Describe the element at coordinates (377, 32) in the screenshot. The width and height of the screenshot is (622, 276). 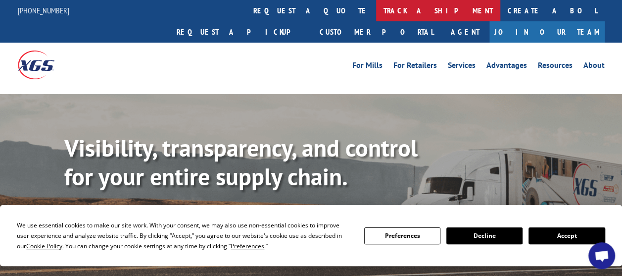
I see `a: Customer Portal` at that location.